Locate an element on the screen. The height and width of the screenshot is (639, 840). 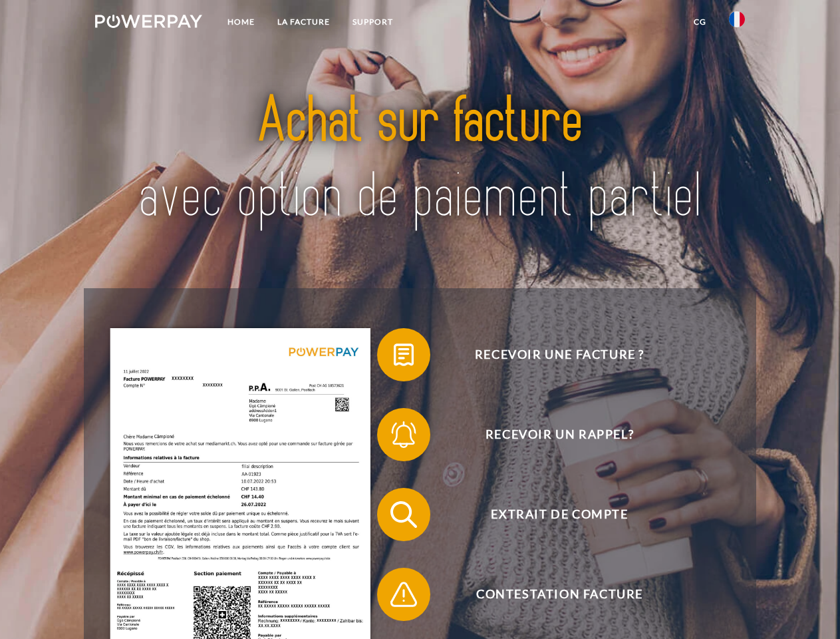
img: qb_bell.svg is located at coordinates (404, 435).